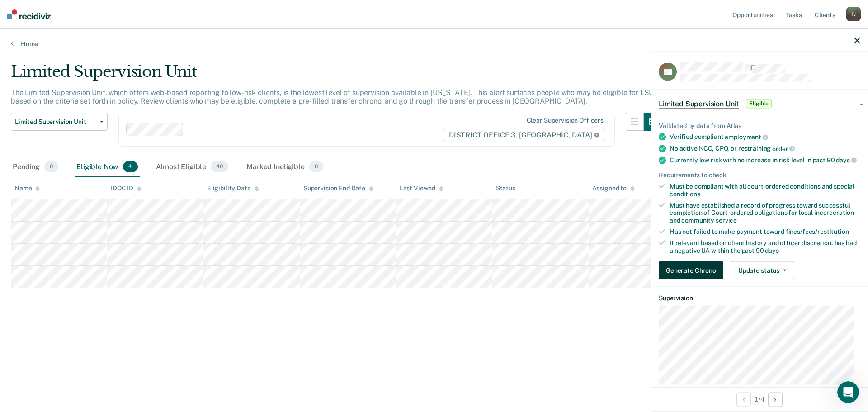 The width and height of the screenshot is (868, 412). Describe the element at coordinates (613, 188) in the screenshot. I see `div: Assigned to` at that location.